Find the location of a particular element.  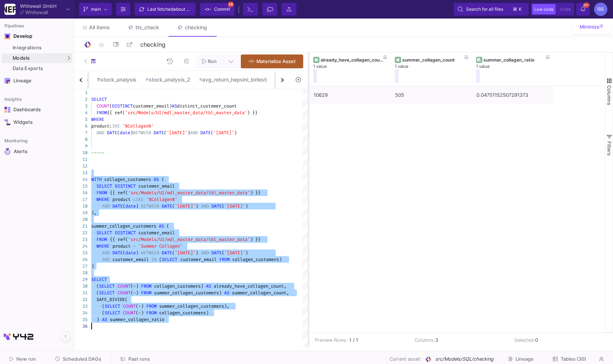

div: Last fetched is located at coordinates (169, 9).